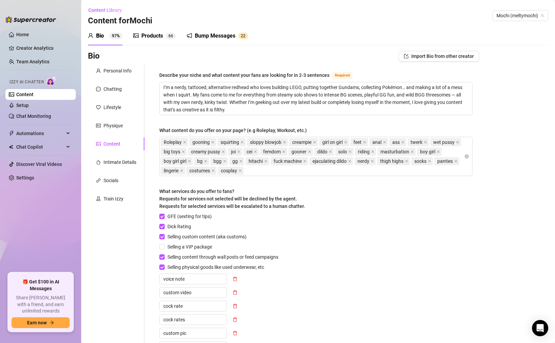 The image size is (555, 343). I want to click on span: masturbation, so click(397, 152).